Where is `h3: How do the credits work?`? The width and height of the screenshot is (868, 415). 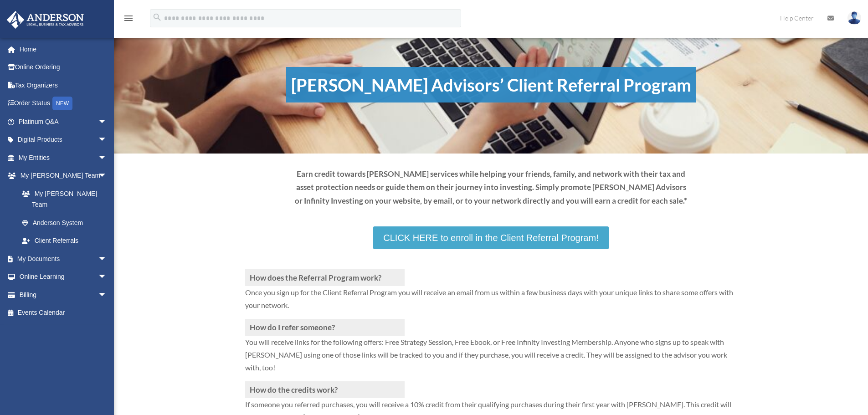
h3: How do the credits work? is located at coordinates (325, 390).